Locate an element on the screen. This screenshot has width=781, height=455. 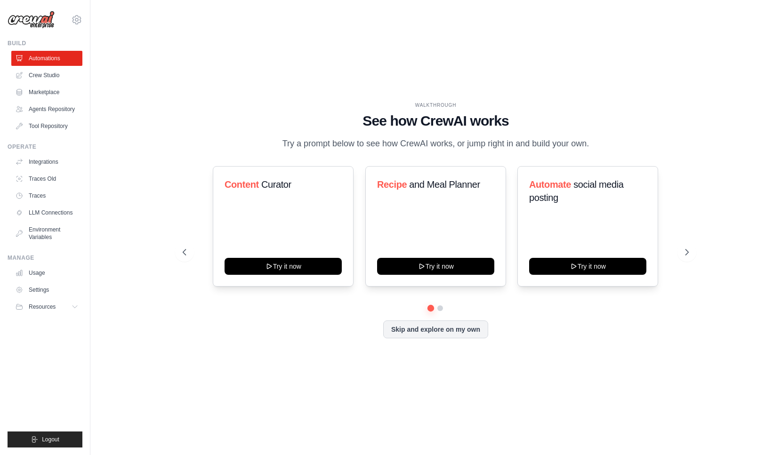
a: Settings is located at coordinates (47, 290).